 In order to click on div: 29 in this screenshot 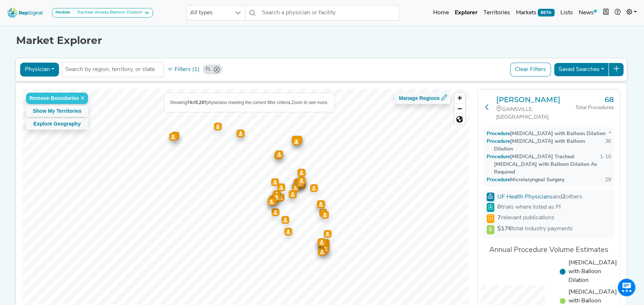, I will do `click(608, 180)`.